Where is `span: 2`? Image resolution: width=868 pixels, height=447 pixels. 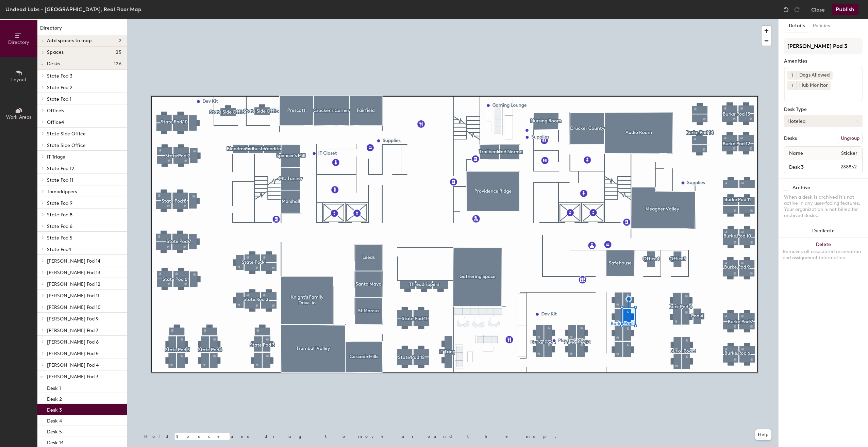
span: 2 is located at coordinates (120, 41).